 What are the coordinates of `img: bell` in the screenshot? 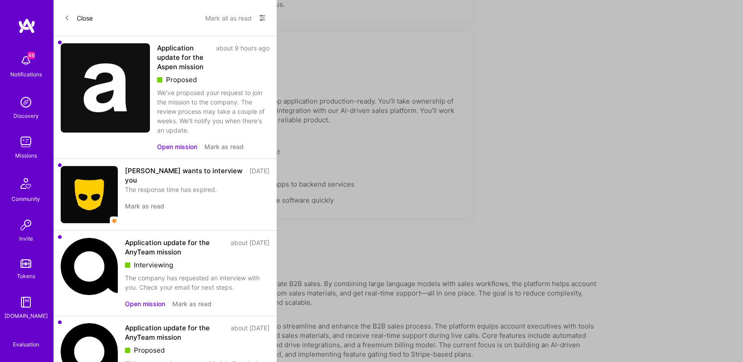 It's located at (26, 61).